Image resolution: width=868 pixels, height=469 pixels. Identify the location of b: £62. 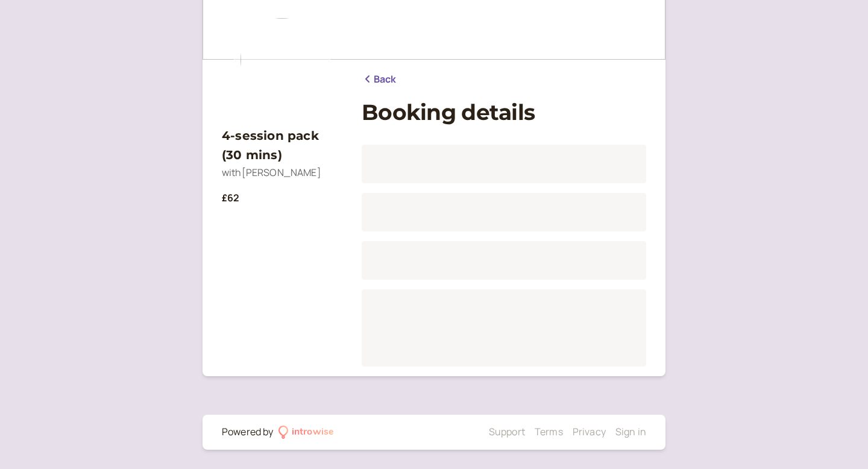
(230, 197).